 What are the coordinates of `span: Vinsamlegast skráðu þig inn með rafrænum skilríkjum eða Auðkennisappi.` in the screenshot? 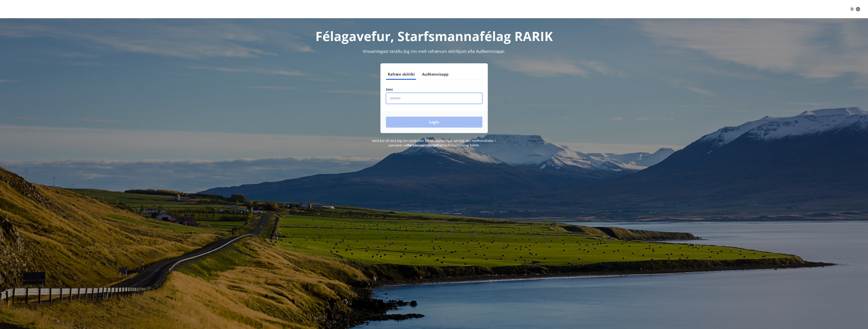 It's located at (434, 51).